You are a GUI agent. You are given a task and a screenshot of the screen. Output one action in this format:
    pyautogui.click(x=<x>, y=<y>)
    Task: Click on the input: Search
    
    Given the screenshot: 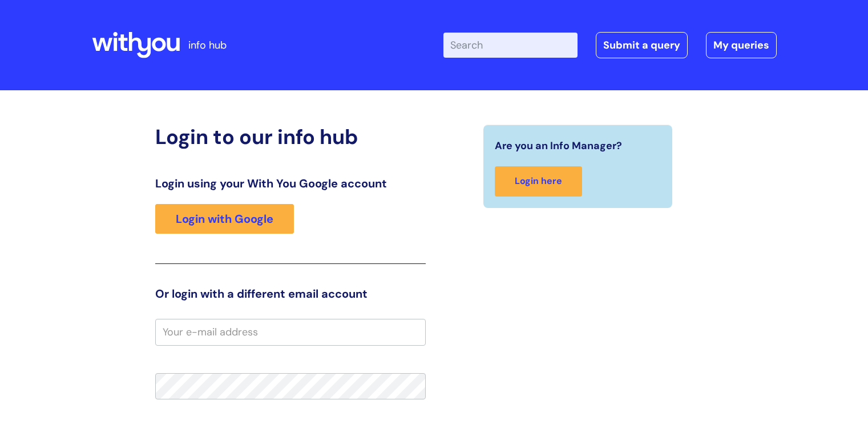 What is the action you would take?
    pyautogui.click(x=510, y=45)
    